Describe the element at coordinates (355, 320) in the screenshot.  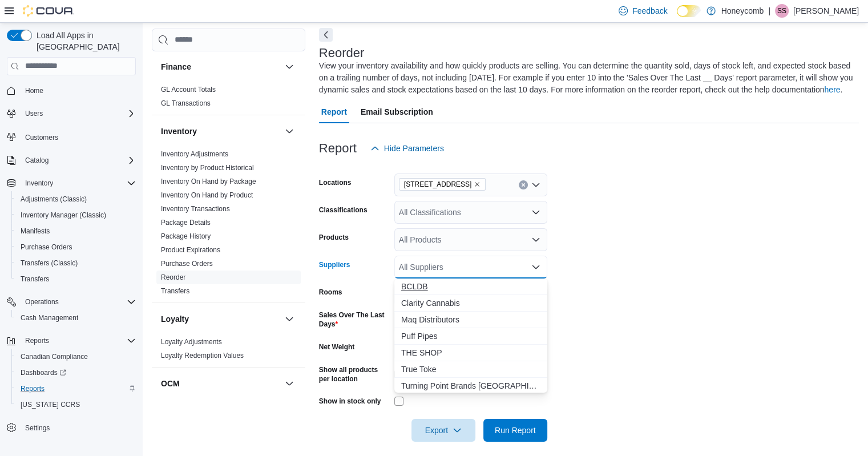
I see `label: Sales Over The Last Days` at that location.